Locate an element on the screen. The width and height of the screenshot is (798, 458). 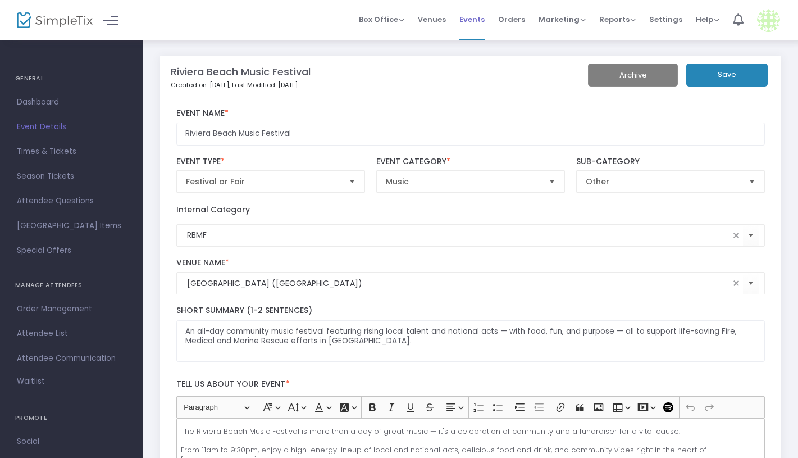
span: Social is located at coordinates (71, 441).